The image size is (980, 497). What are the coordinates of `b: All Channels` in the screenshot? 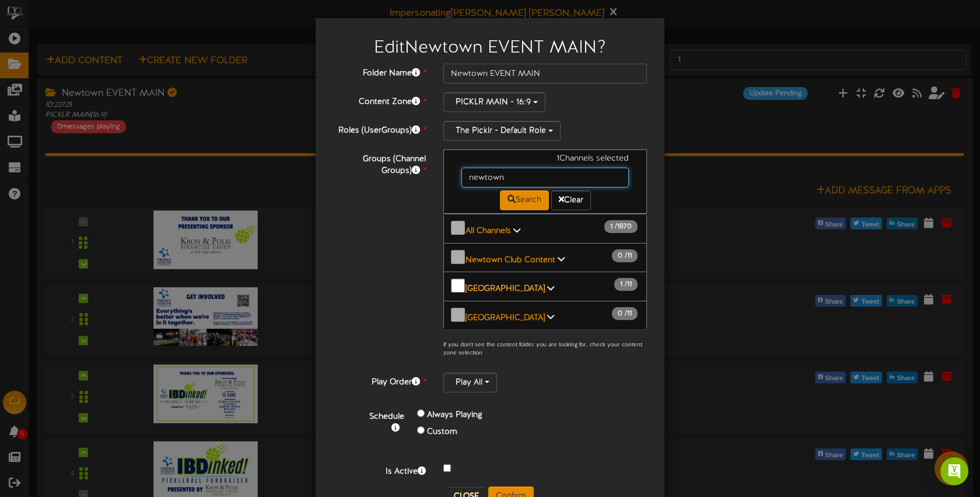 It's located at (488, 231).